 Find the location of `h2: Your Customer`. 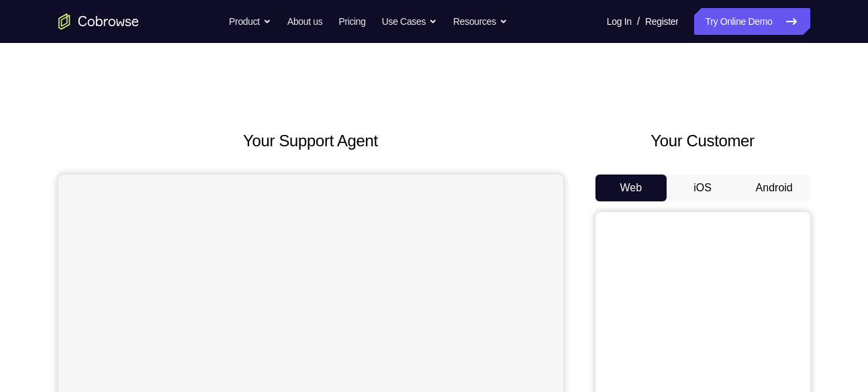

h2: Your Customer is located at coordinates (703, 140).